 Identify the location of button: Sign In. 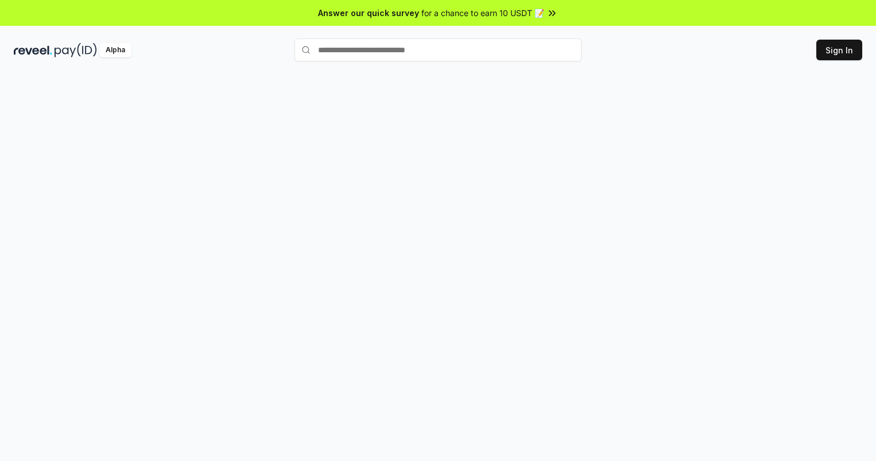
(839, 50).